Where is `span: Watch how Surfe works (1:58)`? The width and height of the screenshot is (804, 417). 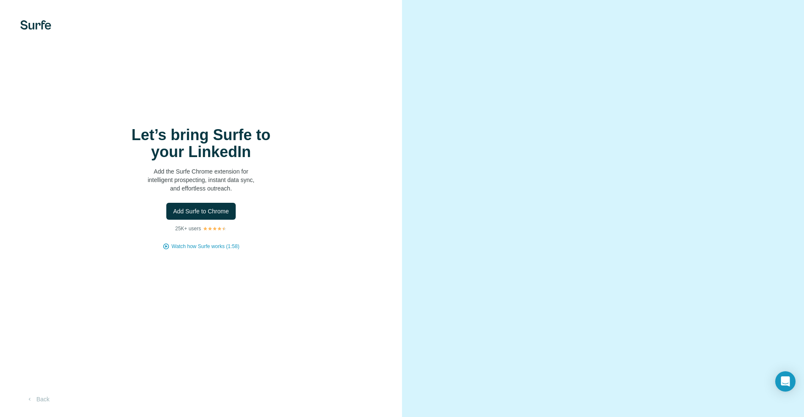 span: Watch how Surfe works (1:58) is located at coordinates (205, 246).